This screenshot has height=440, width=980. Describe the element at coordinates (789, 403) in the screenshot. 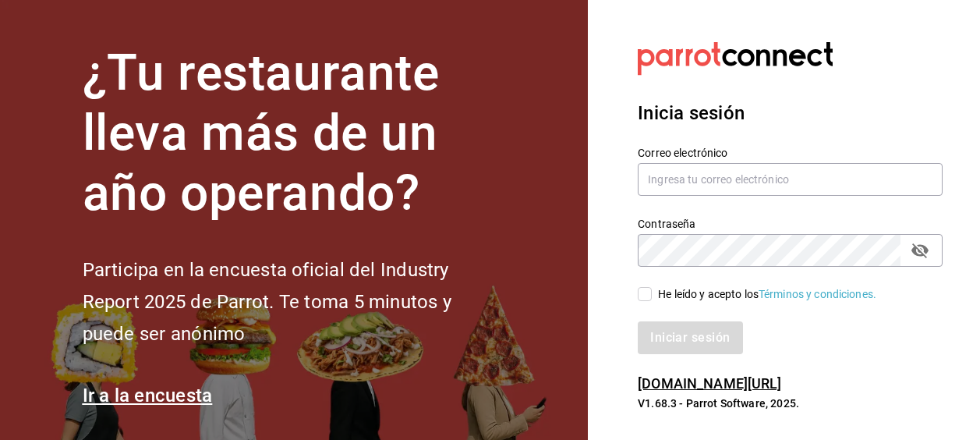

I see `p: V1.68.3 - Parrot Software, 2025.` at that location.